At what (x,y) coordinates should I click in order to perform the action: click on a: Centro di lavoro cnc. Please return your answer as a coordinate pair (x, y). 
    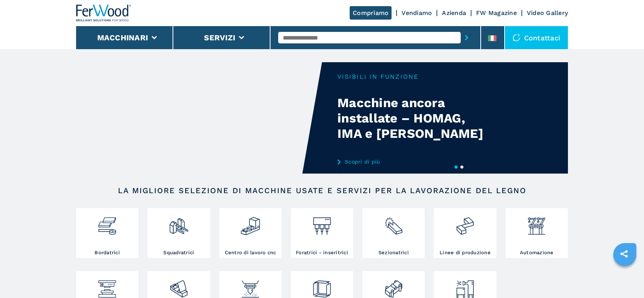
    Looking at the image, I should click on (251, 233).